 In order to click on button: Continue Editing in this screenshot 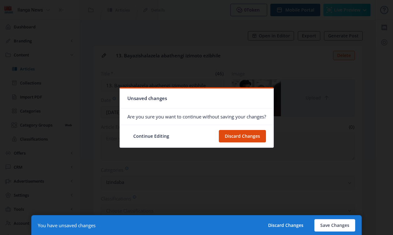, I will do `click(151, 136)`.